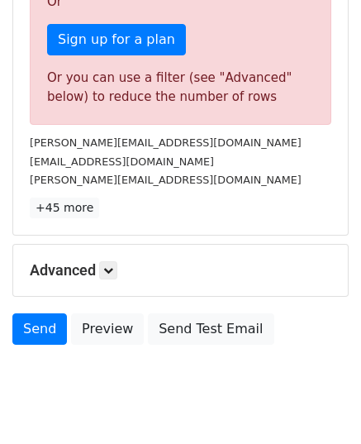  Describe the element at coordinates (320, 404) in the screenshot. I see `div: Chat Widget` at that location.